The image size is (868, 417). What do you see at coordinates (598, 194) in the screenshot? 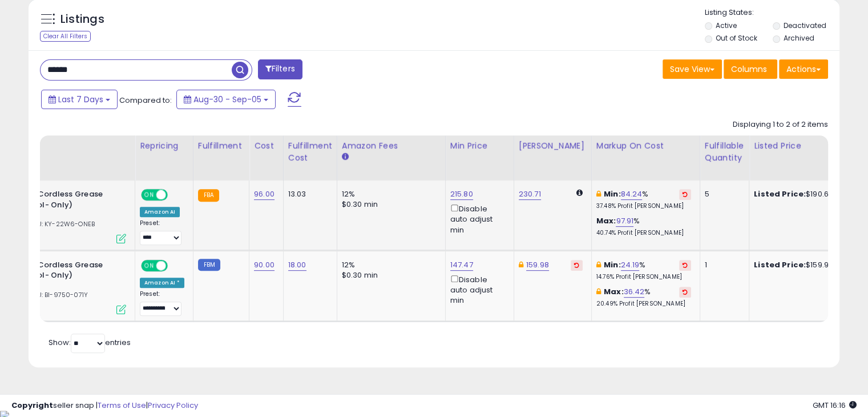
I see `i: This overrides the store level min markup for this listing` at bounding box center [598, 194].